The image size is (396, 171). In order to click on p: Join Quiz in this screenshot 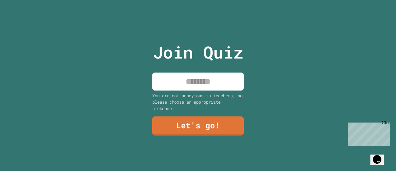, I will do `click(198, 52)`.